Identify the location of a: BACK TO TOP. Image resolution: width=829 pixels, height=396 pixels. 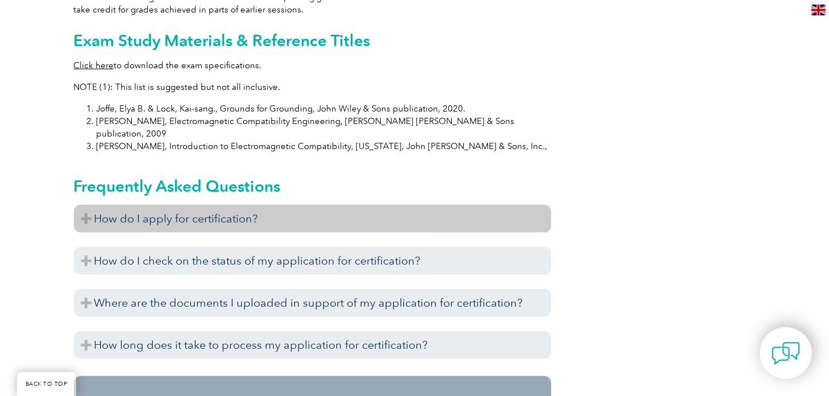
(47, 384).